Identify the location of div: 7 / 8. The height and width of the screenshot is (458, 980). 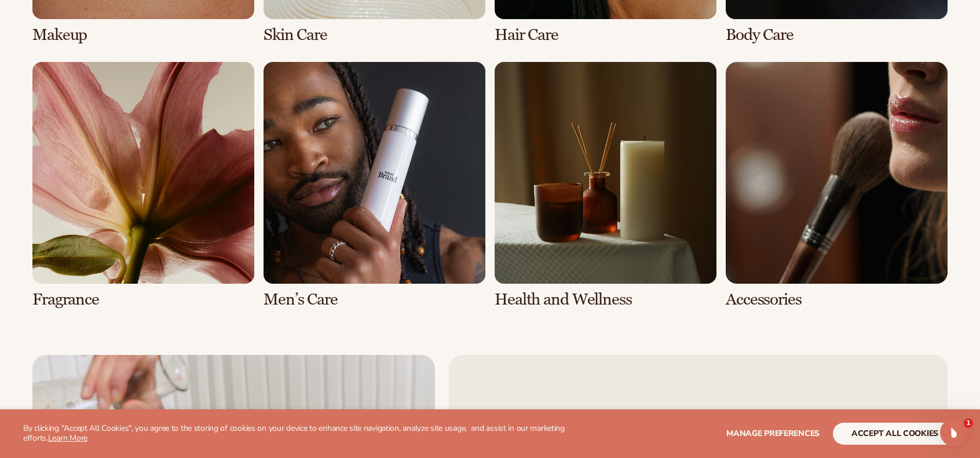
(605, 186).